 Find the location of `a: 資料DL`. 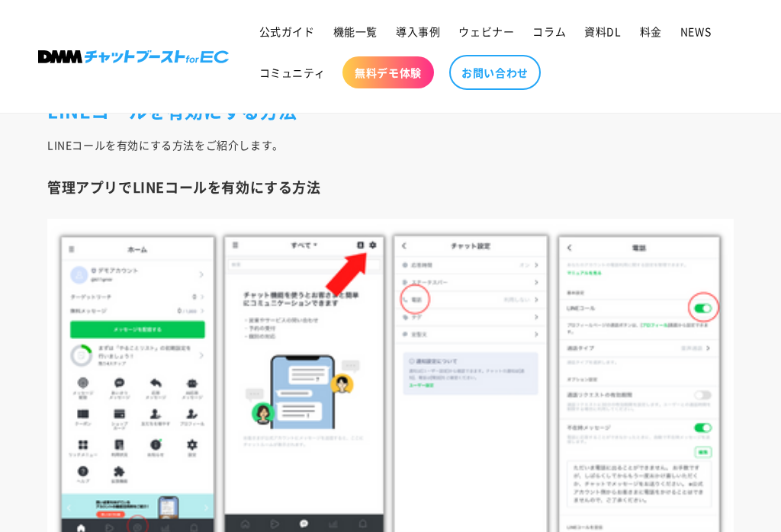

a: 資料DL is located at coordinates (602, 31).